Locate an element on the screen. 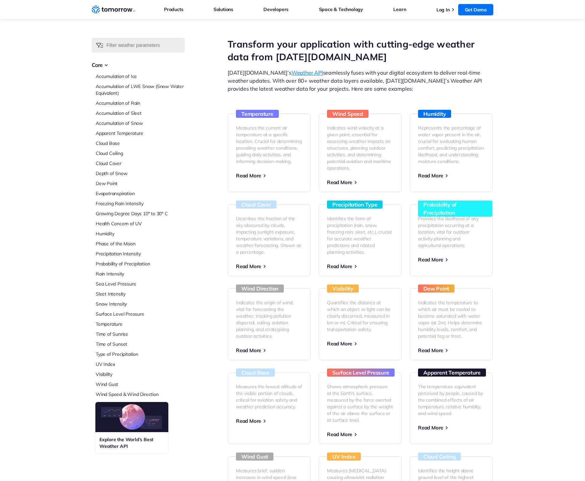 The image size is (585, 481). a: Depth of Snow is located at coordinates (140, 173).